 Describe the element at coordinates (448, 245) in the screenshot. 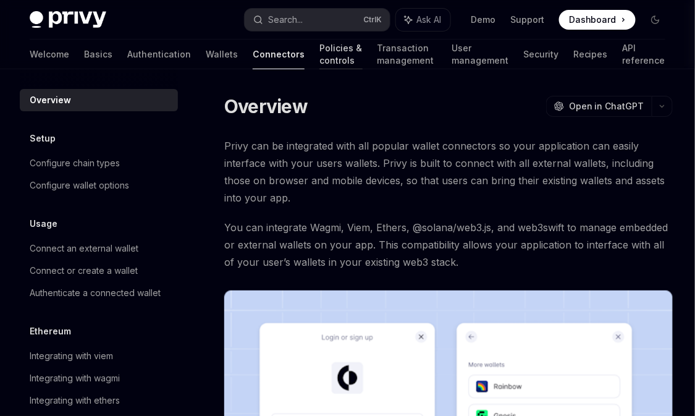

I see `span: You can integrate Wagmi, Viem, Ethers, @solana/web3.js, and web3swift to manage embedded or exter...` at that location.